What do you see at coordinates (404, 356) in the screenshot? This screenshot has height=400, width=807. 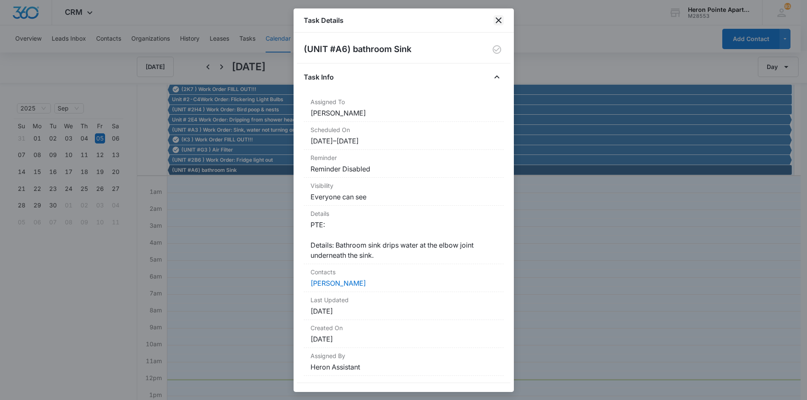 I see `dt: Assigned By` at bounding box center [404, 356].